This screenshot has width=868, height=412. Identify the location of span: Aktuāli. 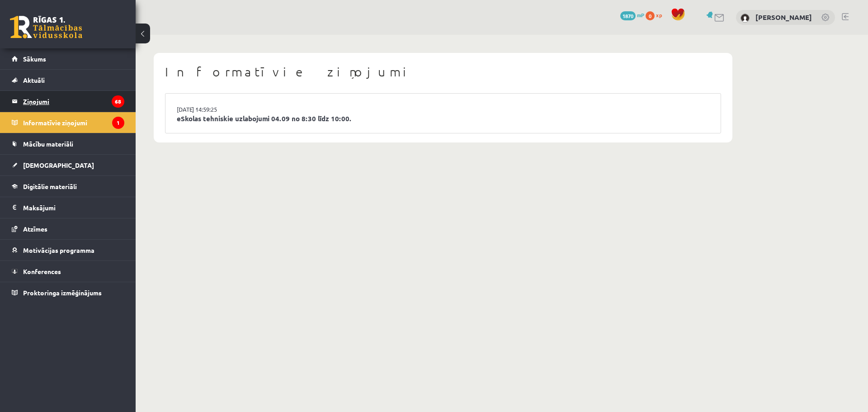
(34, 80).